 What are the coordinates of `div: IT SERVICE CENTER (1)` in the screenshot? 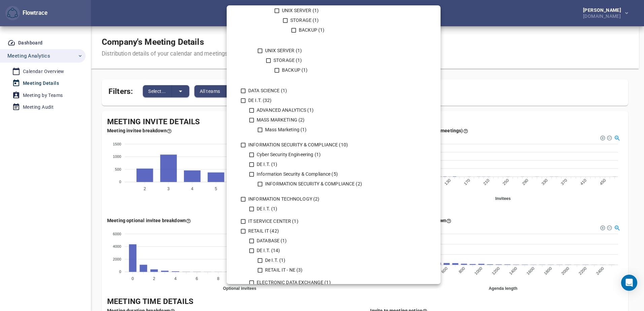 It's located at (334, 221).